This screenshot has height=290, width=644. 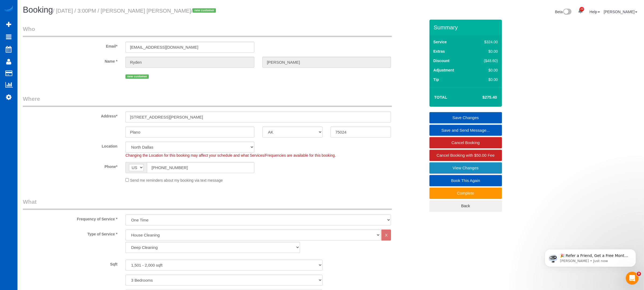 I want to click on label: Sqft, so click(x=70, y=263).